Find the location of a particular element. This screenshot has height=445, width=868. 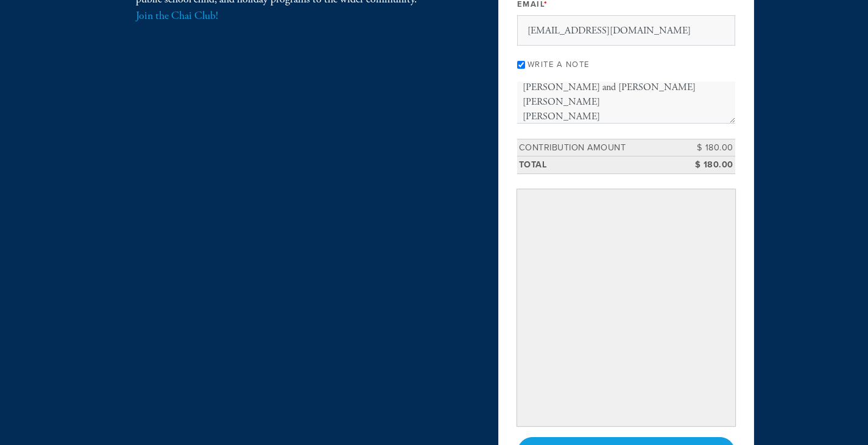

a: Join the Chai Club! is located at coordinates (177, 15).